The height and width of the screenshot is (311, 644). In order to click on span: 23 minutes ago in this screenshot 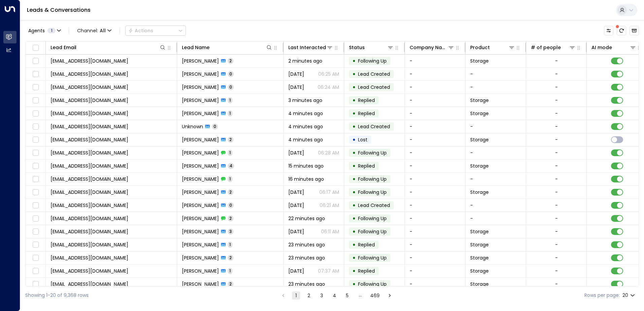, I will do `click(306, 245)`.